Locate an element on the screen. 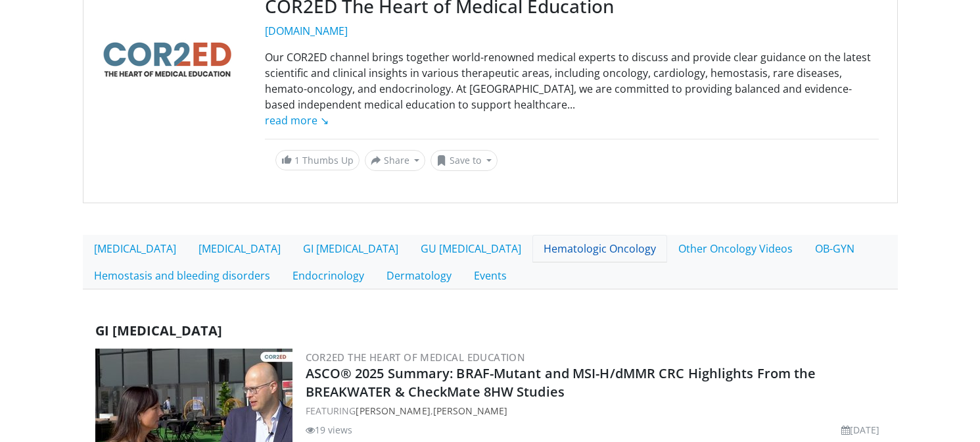 The width and height of the screenshot is (980, 442). a: Other Oncology Videos is located at coordinates (735, 249).